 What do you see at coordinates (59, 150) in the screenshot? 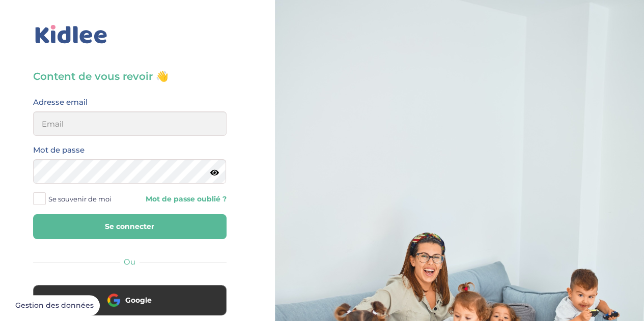
I see `label: Mot de passe` at bounding box center [59, 150].